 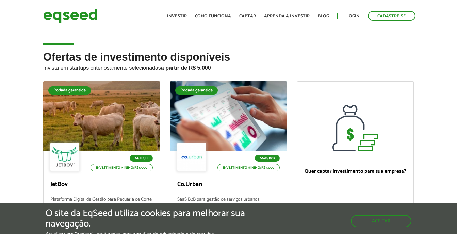 What do you see at coordinates (71, 16) in the screenshot?
I see `img: EqSeed` at bounding box center [71, 16].